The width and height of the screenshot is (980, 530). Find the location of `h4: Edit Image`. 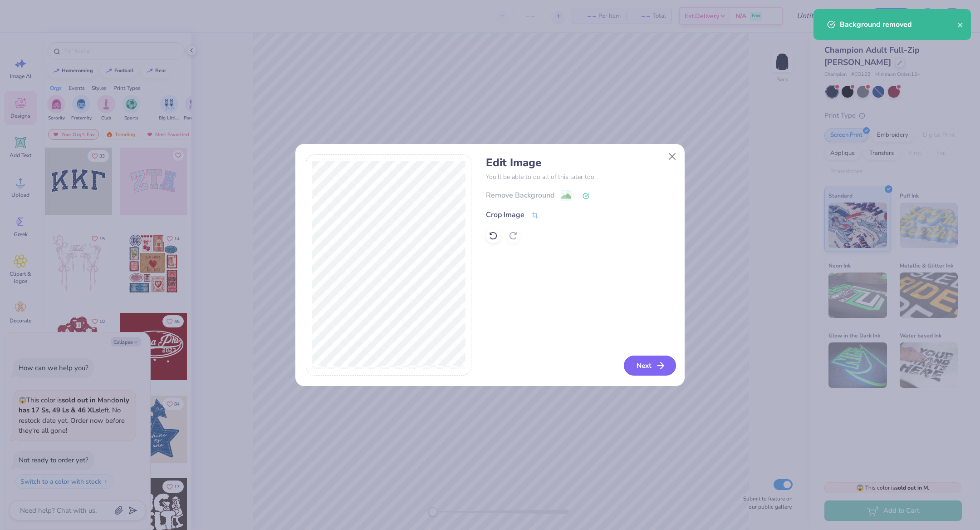

h4: Edit Image is located at coordinates (580, 163).